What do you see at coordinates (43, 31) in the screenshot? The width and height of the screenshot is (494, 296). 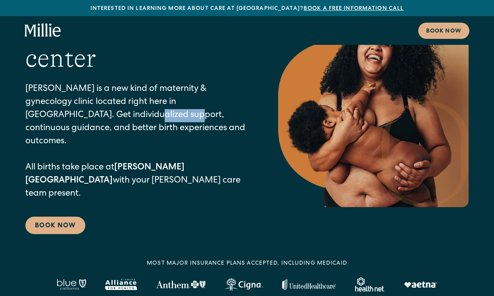 I see `a: home` at bounding box center [43, 31].